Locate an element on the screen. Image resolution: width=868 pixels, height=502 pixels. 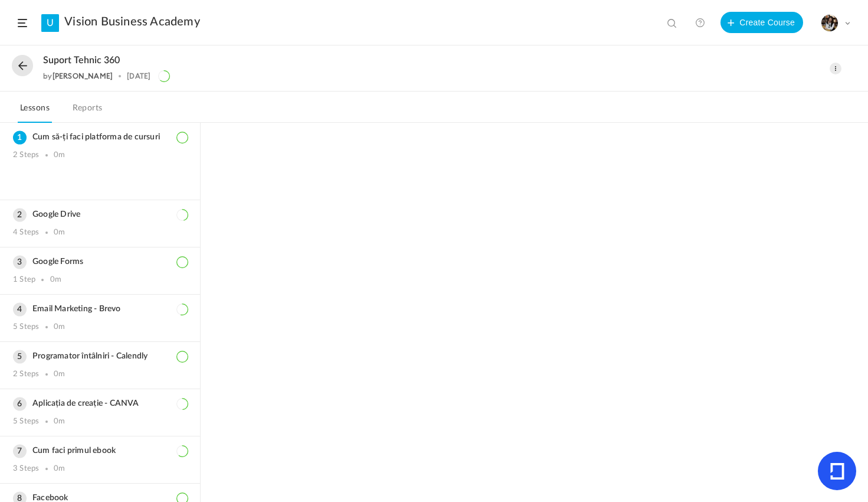
h3: Programator întâlniri - Calendly is located at coordinates (100, 356).